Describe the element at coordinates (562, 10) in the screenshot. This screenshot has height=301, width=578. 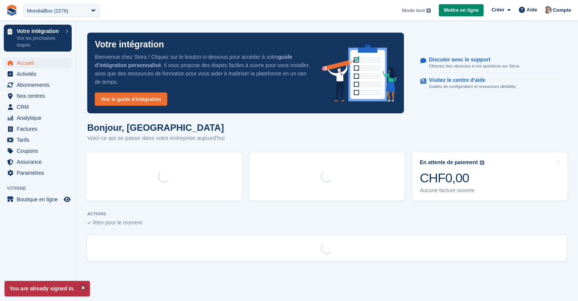
I see `span: Compte` at that location.